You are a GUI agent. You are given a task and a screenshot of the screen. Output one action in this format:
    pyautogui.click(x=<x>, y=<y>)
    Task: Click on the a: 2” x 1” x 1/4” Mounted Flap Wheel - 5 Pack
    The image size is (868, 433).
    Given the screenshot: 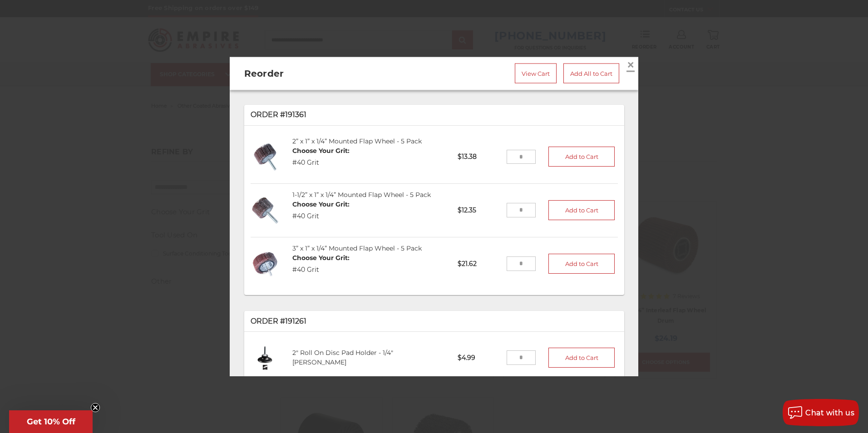 What is the action you would take?
    pyautogui.click(x=357, y=141)
    